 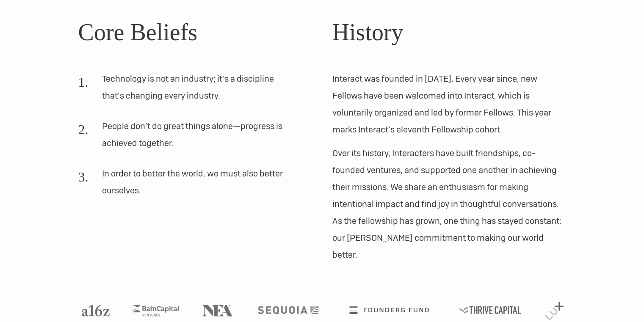 I want to click on h2: History, so click(x=449, y=32).